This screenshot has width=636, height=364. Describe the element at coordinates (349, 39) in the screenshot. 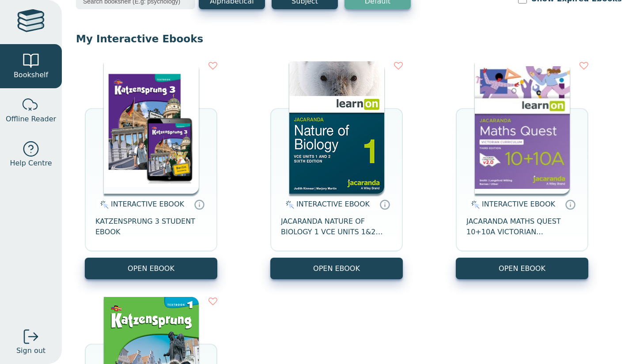

I see `p: My Interactive Ebooks` at that location.